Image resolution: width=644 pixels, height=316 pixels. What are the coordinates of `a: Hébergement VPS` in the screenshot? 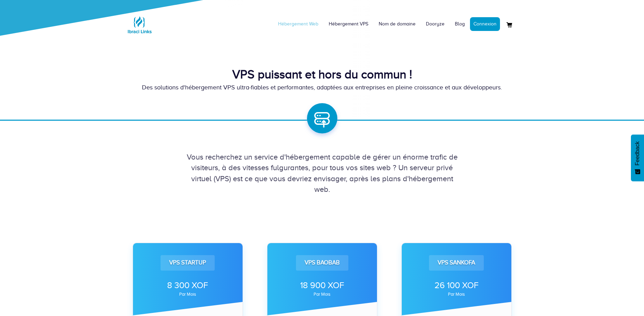 It's located at (348, 24).